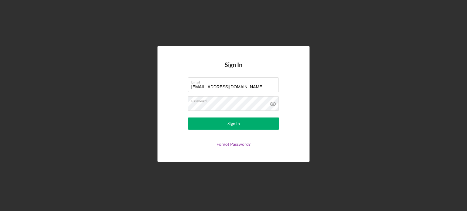  I want to click on div: Sign In, so click(233, 124).